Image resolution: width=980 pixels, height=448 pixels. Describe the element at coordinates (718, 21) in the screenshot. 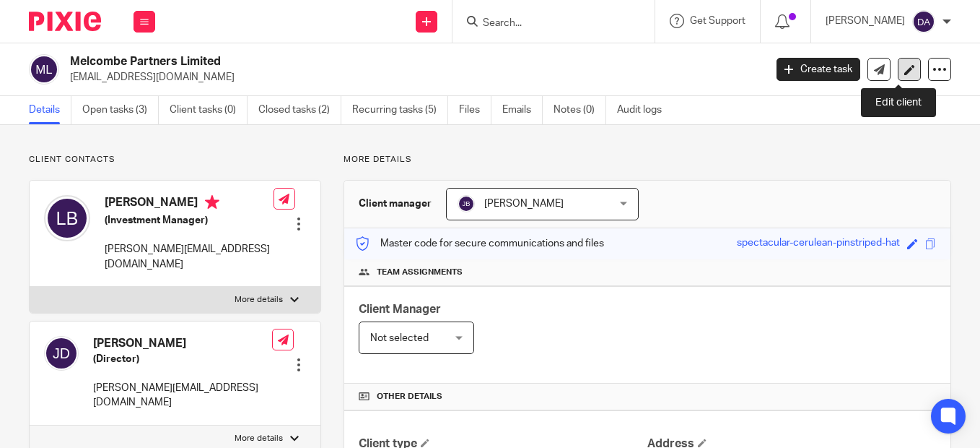

I see `span: Get Support` at that location.